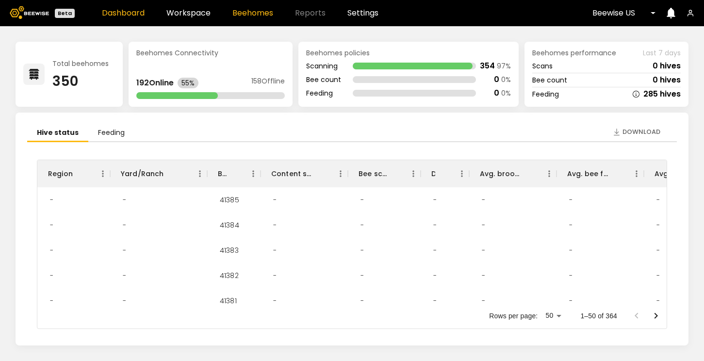 The height and width of the screenshot is (361, 704). I want to click on span: Last 7 days, so click(662, 53).